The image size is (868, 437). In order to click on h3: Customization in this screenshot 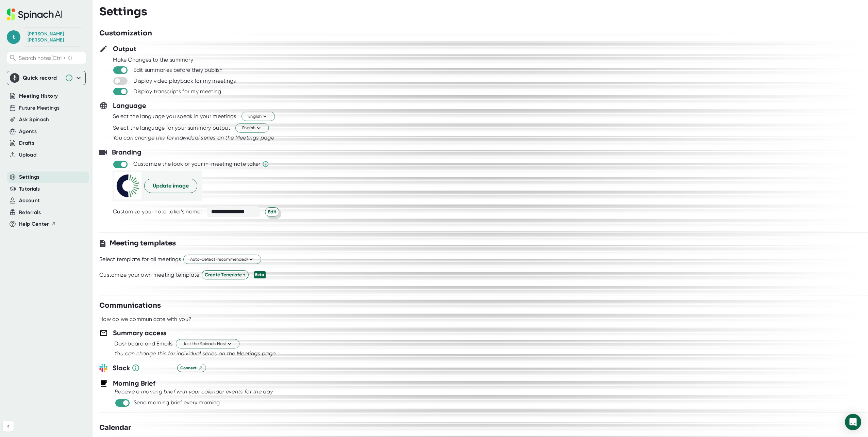, I will do `click(126, 34)`.